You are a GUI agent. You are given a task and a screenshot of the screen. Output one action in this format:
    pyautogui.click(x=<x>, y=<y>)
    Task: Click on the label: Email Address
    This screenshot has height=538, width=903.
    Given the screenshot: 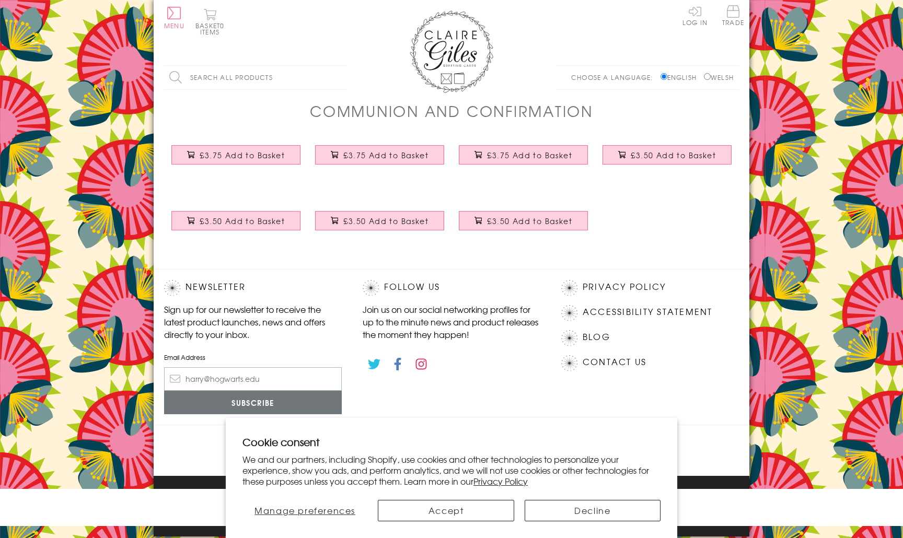 What is the action you would take?
    pyautogui.click(x=253, y=358)
    